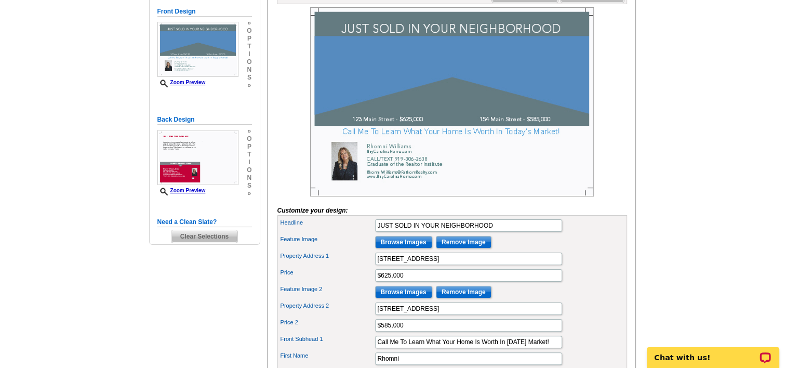 This screenshot has height=368, width=786. Describe the element at coordinates (327, 239) in the screenshot. I see `label: Feature Image` at that location.